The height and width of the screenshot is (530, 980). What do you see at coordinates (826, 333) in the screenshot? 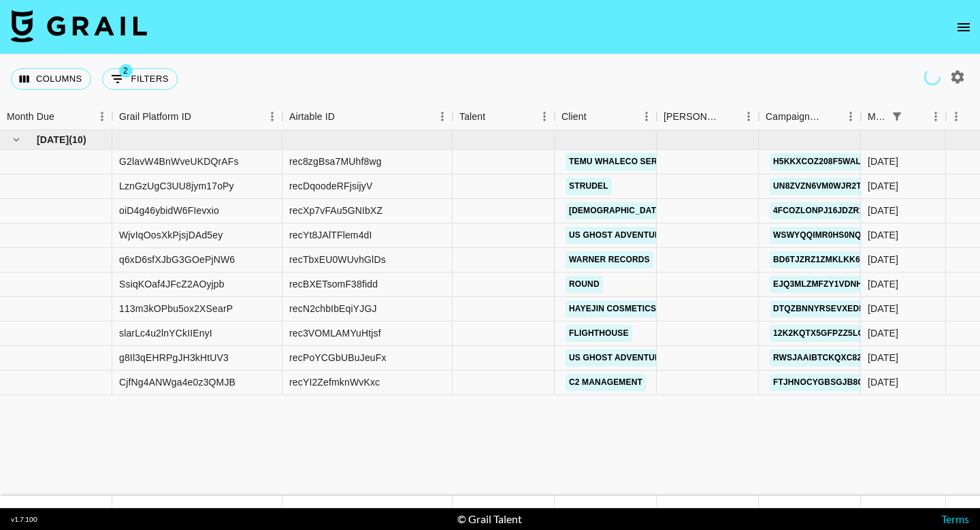
I see `a: 12k2KqTX5gFPzZ5lc64q` at bounding box center [826, 333].